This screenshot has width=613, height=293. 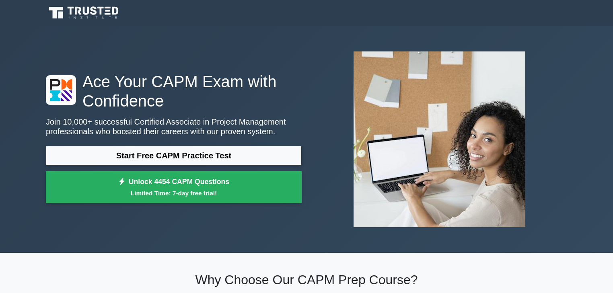 What do you see at coordinates (174, 156) in the screenshot?
I see `a: Start Free CAPM Practice Test` at bounding box center [174, 156].